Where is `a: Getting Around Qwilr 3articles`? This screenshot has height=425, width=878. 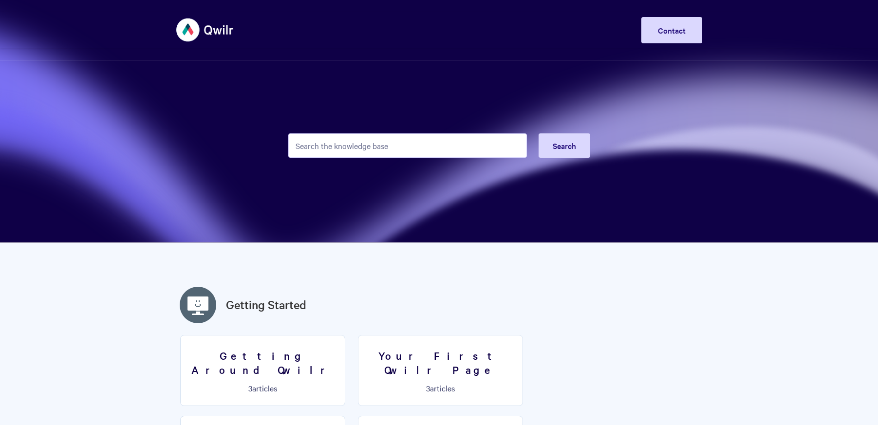
a: Getting Around Qwilr 3articles is located at coordinates (263, 371).